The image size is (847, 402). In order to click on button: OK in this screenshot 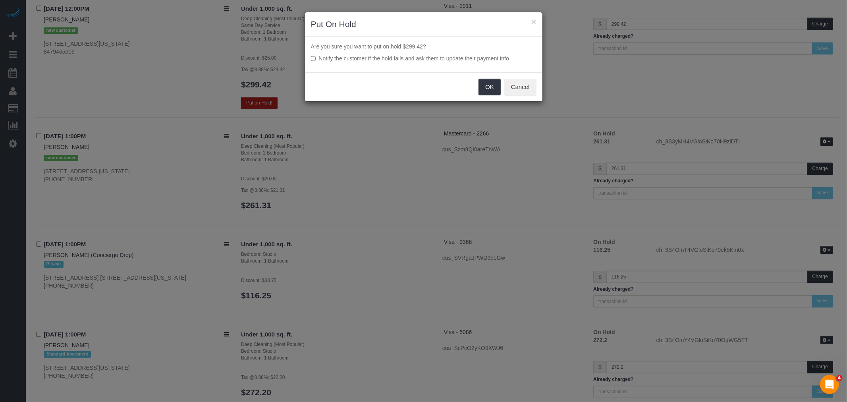, I will do `click(489, 87)`.